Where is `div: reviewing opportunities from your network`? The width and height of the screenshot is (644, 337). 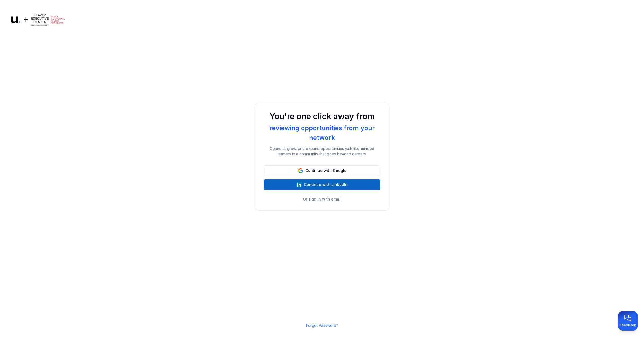 div: reviewing opportunities from your network is located at coordinates (322, 133).